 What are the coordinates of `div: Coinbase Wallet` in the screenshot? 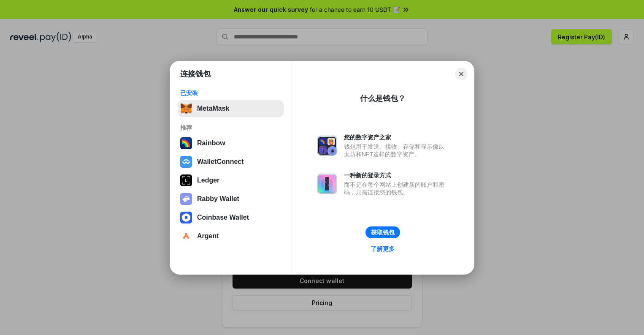 It's located at (223, 217).